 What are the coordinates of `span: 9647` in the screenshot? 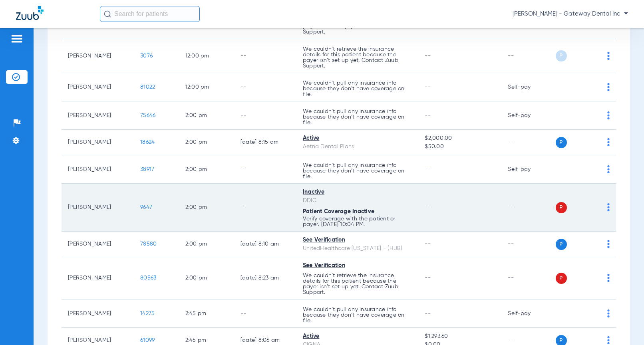 It's located at (146, 207).